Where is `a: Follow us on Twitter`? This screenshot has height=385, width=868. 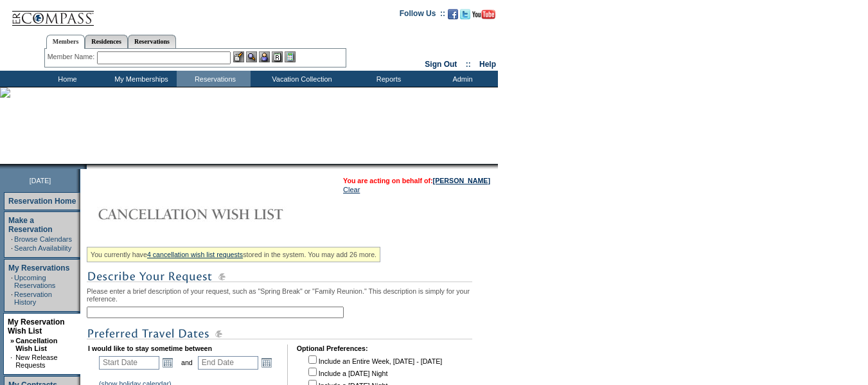
a: Follow us on Twitter is located at coordinates (465, 17).